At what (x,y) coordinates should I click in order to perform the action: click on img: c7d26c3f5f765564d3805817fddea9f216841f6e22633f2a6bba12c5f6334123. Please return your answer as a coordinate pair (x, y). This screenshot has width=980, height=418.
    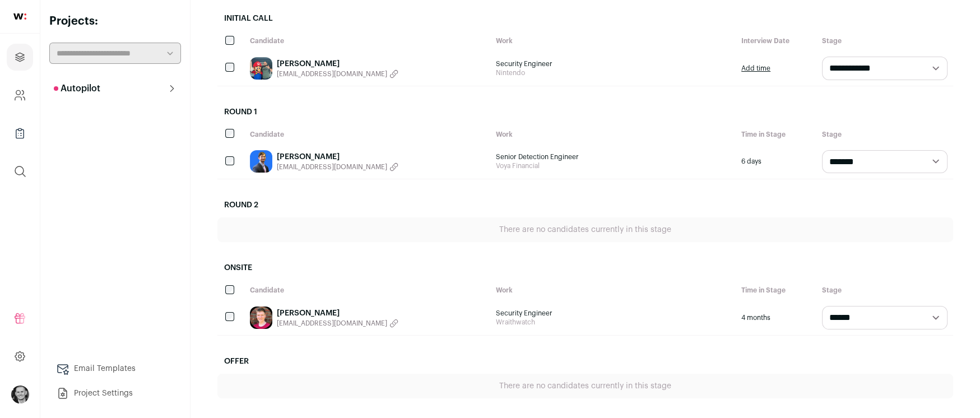
    Looking at the image, I should click on (261, 317).